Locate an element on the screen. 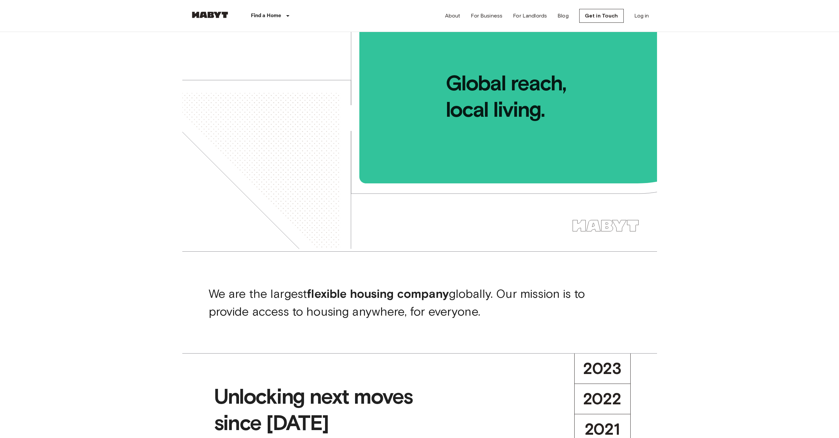 The width and height of the screenshot is (839, 438). p: Find a Home is located at coordinates (266, 16).